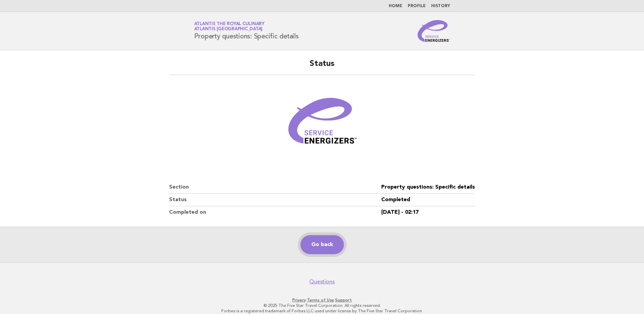  I want to click on h2: Status, so click(322, 67).